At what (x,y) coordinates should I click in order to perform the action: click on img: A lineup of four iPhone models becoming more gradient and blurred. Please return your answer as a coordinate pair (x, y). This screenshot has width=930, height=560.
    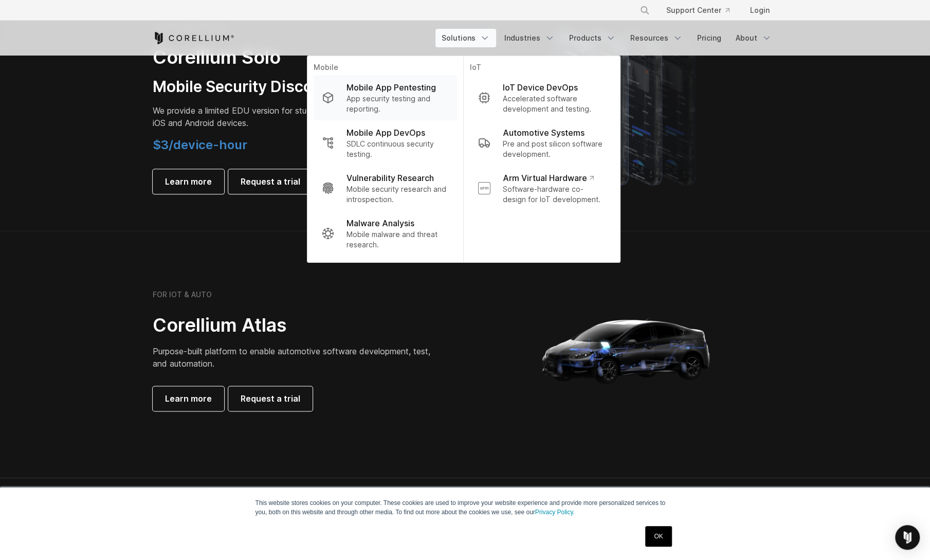
    Looking at the image, I should click on (626, 108).